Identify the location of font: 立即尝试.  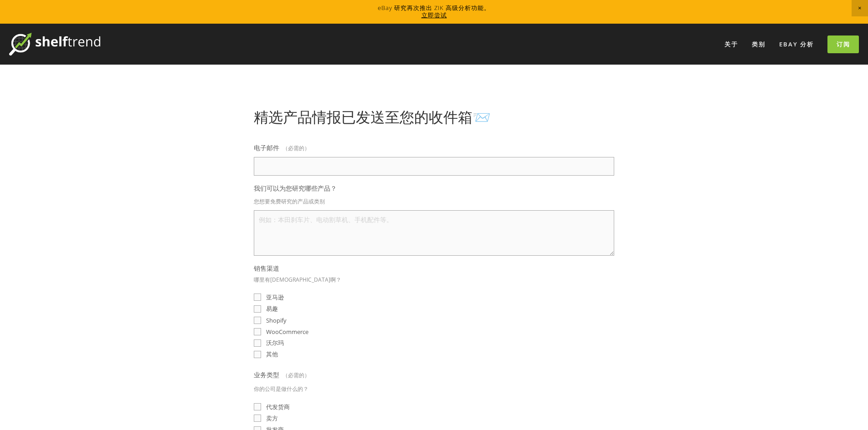
(434, 15).